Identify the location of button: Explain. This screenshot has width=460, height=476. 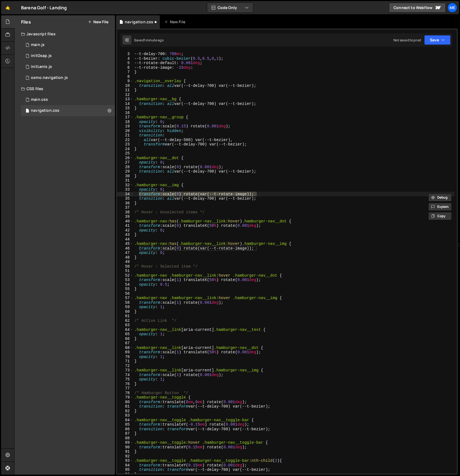
(440, 207).